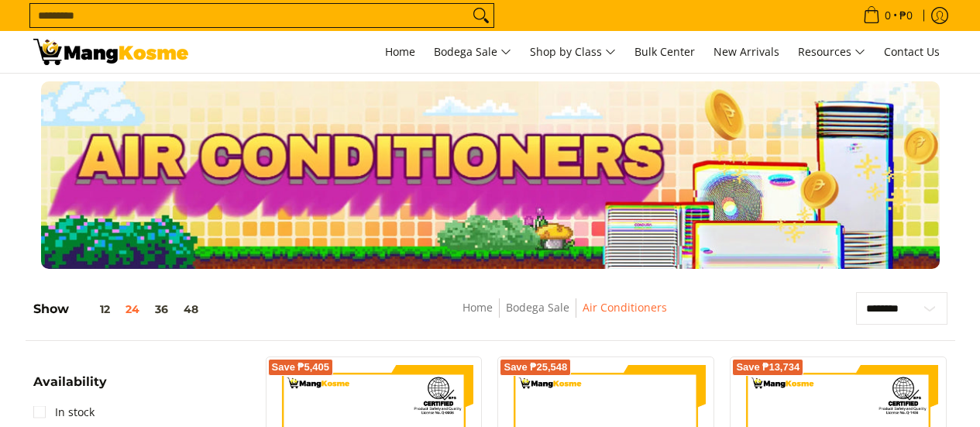 This screenshot has height=427, width=980. I want to click on span: Save ₱5,405, so click(301, 367).